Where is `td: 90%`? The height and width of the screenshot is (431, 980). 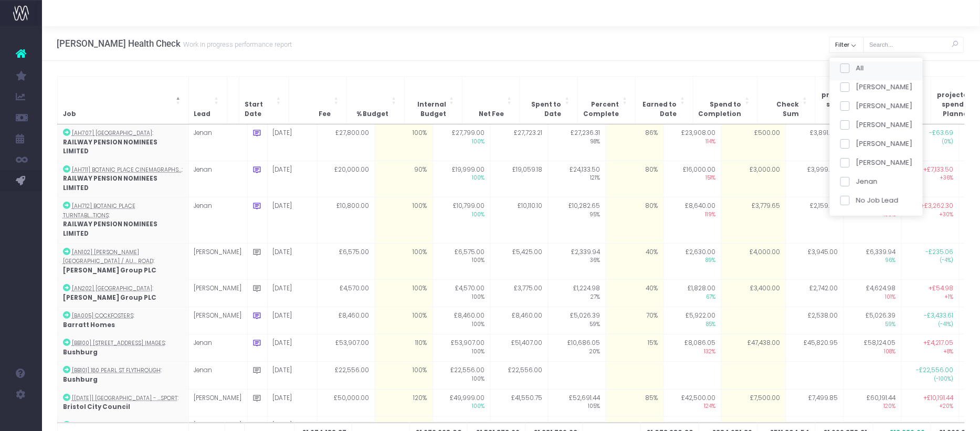 td: 90% is located at coordinates (403, 179).